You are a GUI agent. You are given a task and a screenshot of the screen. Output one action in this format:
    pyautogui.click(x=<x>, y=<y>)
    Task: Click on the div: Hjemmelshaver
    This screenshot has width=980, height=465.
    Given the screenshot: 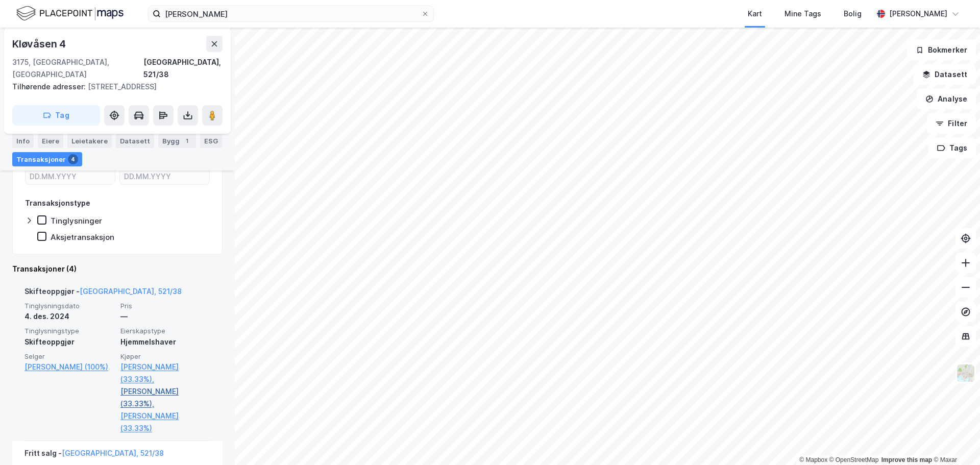 What is the action you would take?
    pyautogui.click(x=165, y=342)
    